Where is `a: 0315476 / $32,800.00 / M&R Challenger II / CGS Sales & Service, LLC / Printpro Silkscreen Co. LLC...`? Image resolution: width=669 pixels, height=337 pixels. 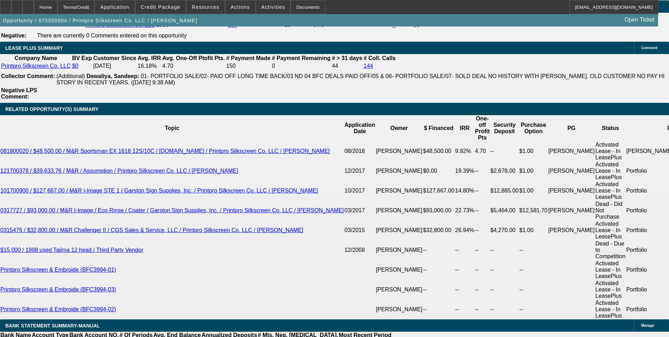
a: 0315476 / $32,800.00 / M&R Challenger II / CGS Sales & Service, LLC / Printpro Silkscreen Co. LLC... is located at coordinates (152, 230).